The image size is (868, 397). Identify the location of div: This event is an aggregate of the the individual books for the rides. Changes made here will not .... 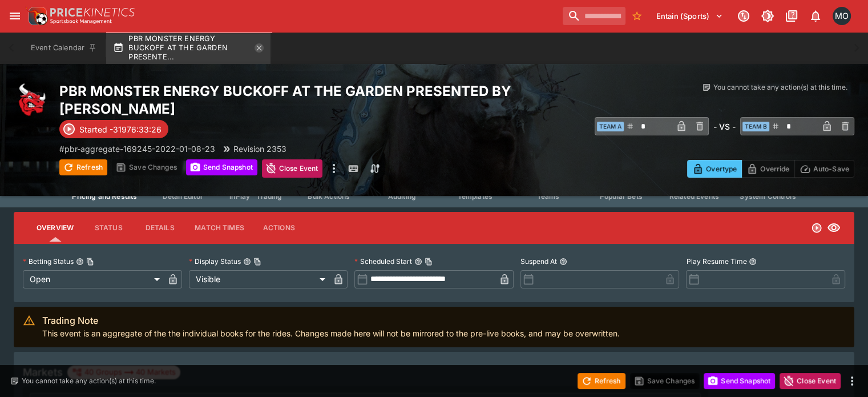
(331, 327).